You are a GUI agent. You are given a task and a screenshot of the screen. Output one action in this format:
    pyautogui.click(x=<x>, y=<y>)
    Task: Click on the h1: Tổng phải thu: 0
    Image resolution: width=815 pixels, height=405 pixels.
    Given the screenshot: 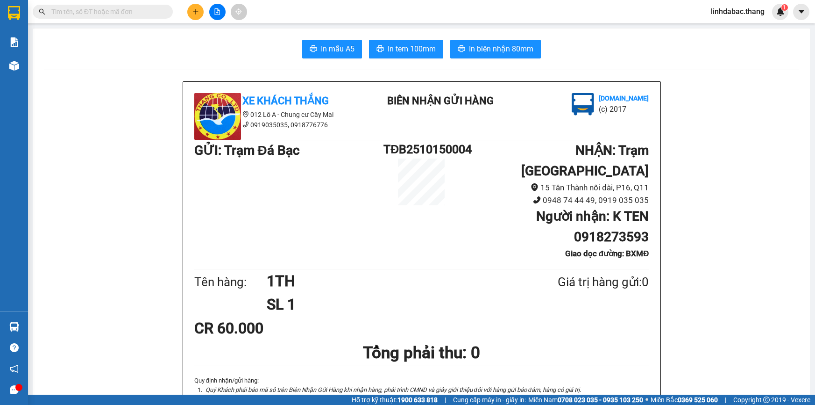 What is the action you would take?
    pyautogui.click(x=422, y=352)
    